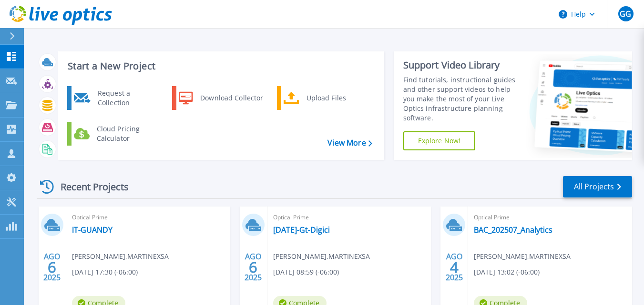 This screenshot has height=305, width=644. Describe the element at coordinates (219, 66) in the screenshot. I see `h3: Start a New Project` at that location.